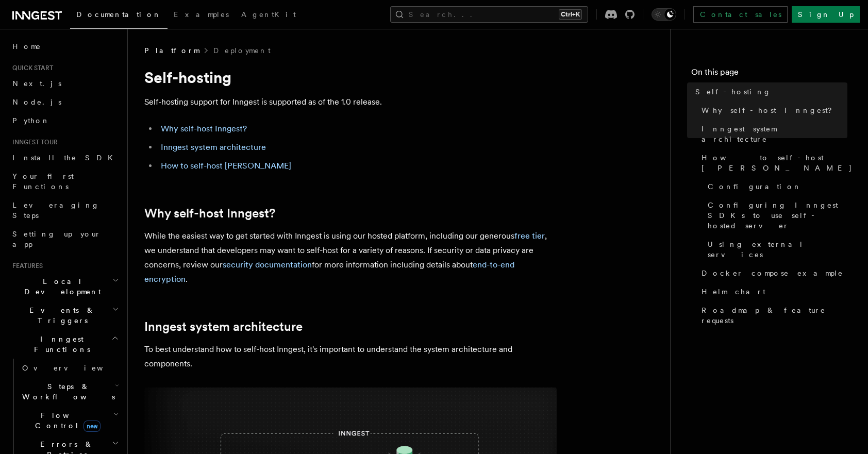  What do you see at coordinates (43, 181) in the screenshot?
I see `span: Your first Functions` at bounding box center [43, 181].